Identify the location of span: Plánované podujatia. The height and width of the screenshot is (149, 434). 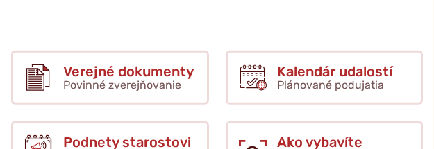
(331, 85).